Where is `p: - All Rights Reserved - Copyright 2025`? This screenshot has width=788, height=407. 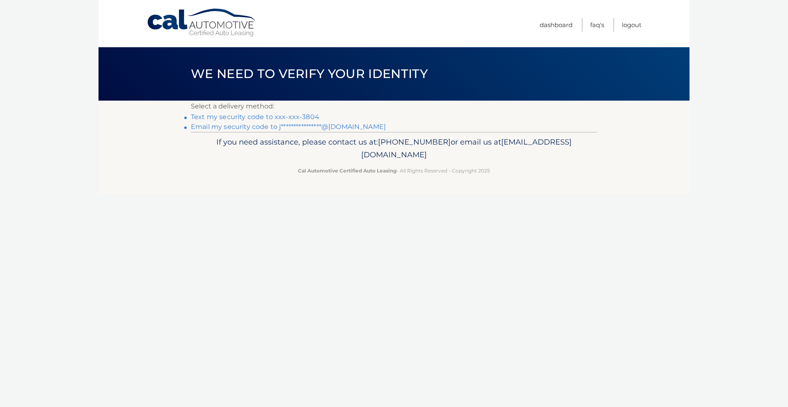
p: - All Rights Reserved - Copyright 2025 is located at coordinates (394, 170).